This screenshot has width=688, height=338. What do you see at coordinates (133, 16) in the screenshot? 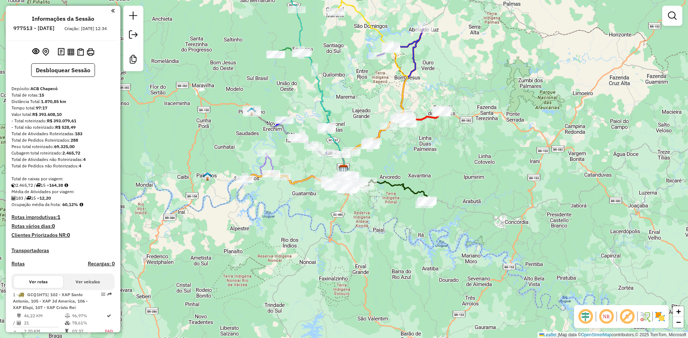
I see `a: Nova sessão e pesquisa` at bounding box center [133, 16].